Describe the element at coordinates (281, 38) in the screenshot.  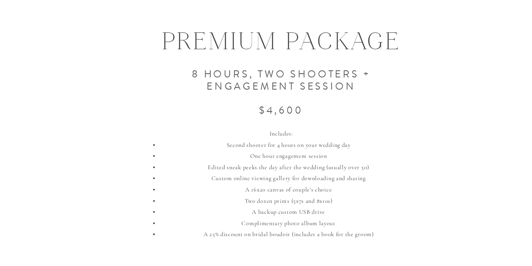
I see `h1: PREMIUM PACKAGE` at that location.